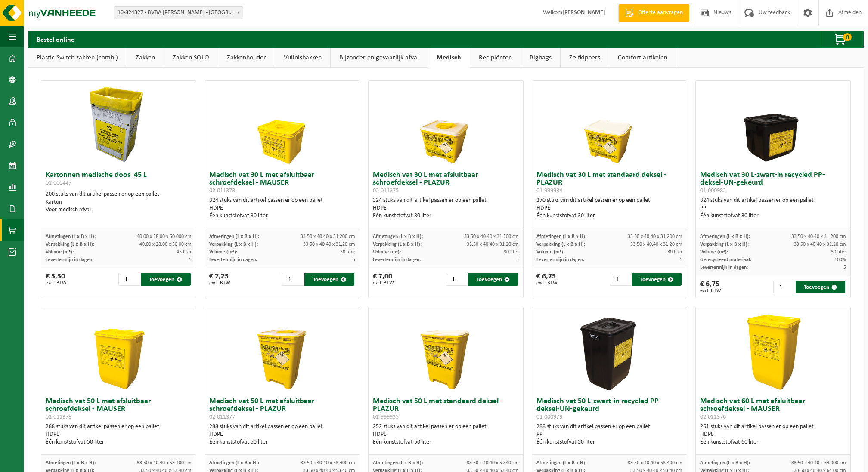 The width and height of the screenshot is (868, 472). What do you see at coordinates (585, 58) in the screenshot?
I see `a: Zelfkippers` at bounding box center [585, 58].